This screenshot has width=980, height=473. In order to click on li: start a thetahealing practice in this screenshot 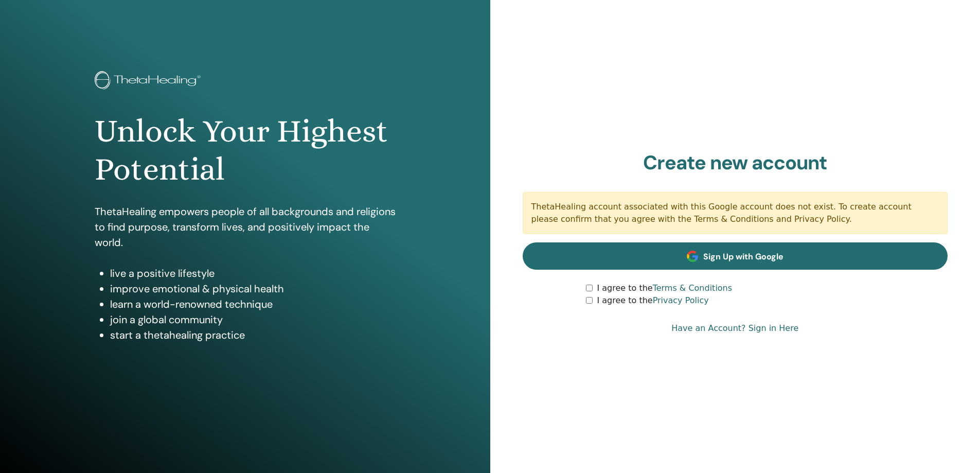, I will do `click(252, 336)`.